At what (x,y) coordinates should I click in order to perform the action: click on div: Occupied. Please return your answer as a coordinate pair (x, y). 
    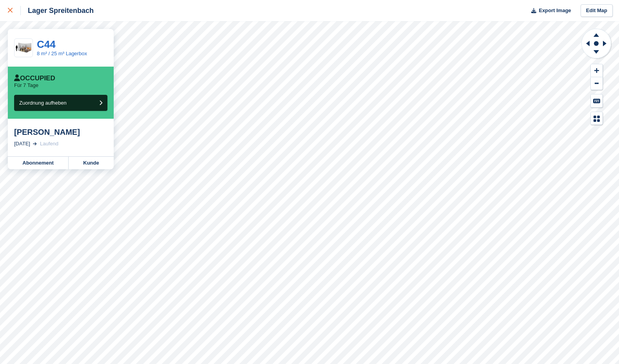
    Looking at the image, I should click on (34, 78).